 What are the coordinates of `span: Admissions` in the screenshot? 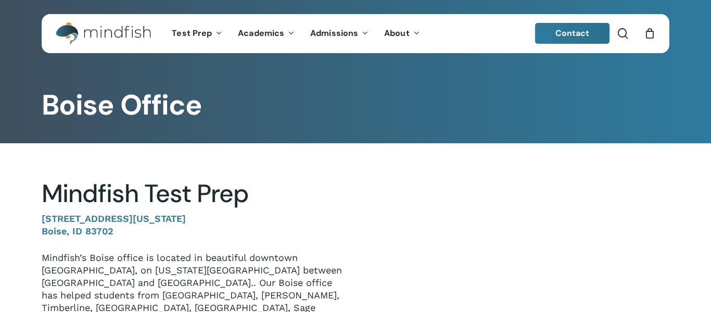 It's located at (334, 33).